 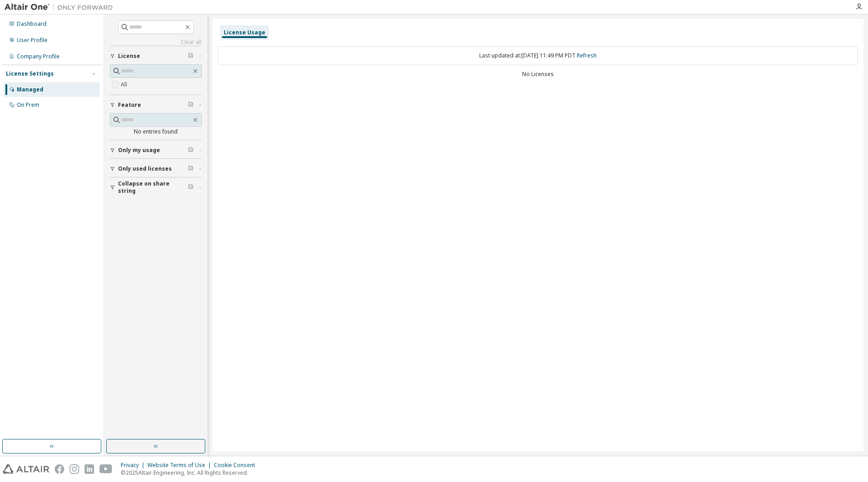 I want to click on button: License, so click(x=155, y=56).